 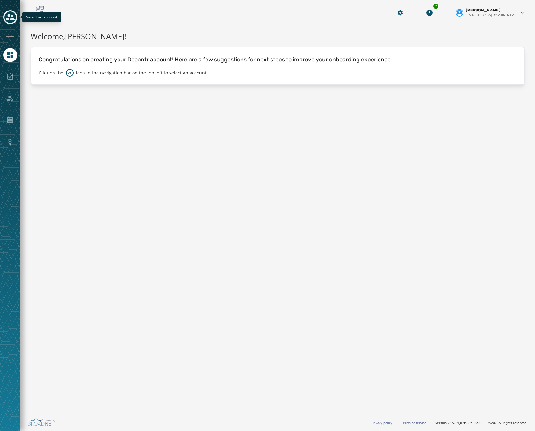 I want to click on span: Select an account, so click(x=42, y=17).